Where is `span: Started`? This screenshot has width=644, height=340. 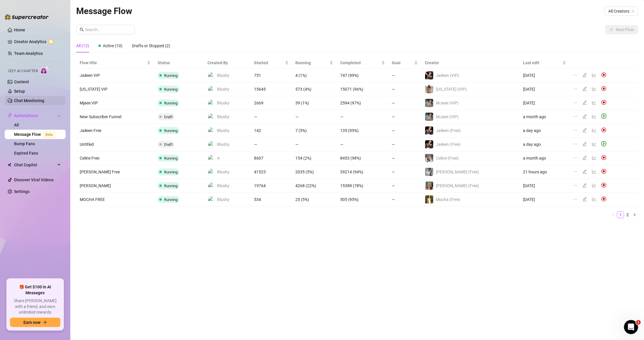 span: Started is located at coordinates (269, 62).